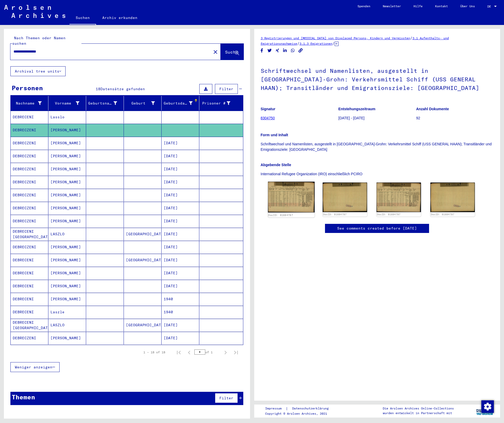  I want to click on div: of 1, so click(207, 352).